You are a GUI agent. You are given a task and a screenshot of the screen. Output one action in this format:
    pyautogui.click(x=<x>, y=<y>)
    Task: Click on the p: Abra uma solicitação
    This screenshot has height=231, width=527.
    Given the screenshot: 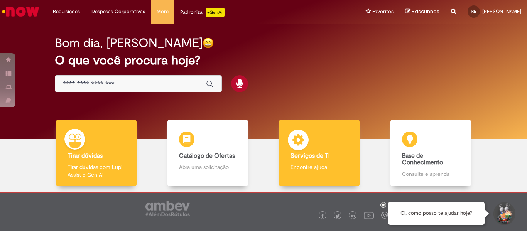 What is the action you would take?
    pyautogui.click(x=208, y=167)
    